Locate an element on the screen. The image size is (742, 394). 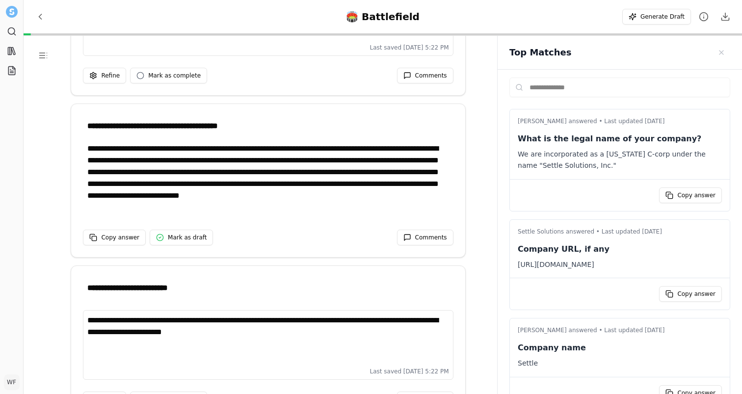
span: Refine is located at coordinates (110, 76).